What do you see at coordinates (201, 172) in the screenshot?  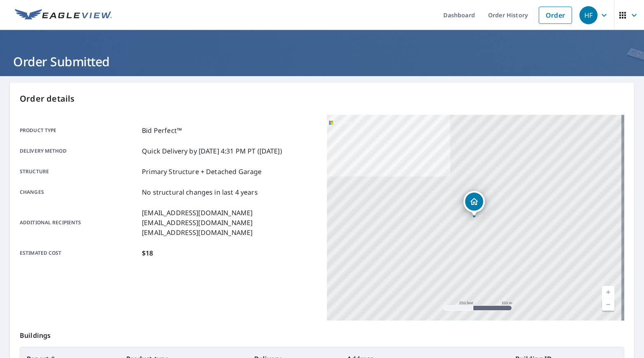 I see `p: Primary Structure + Detached Garage` at bounding box center [201, 172].